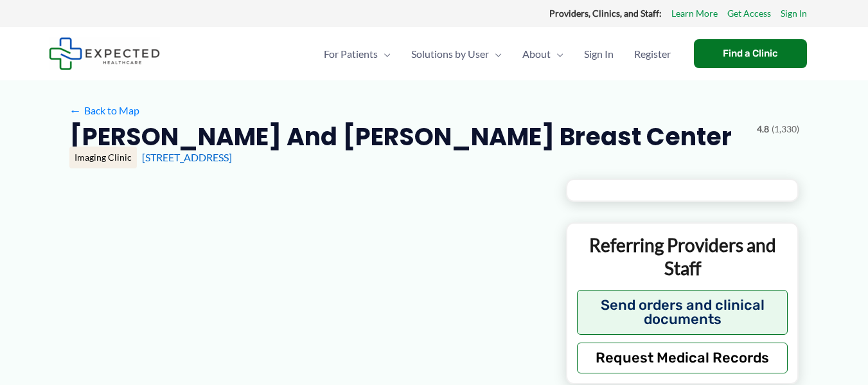 The width and height of the screenshot is (868, 385). What do you see at coordinates (456, 54) in the screenshot?
I see `a: Solutions by UserMenu Toggle` at bounding box center [456, 54].